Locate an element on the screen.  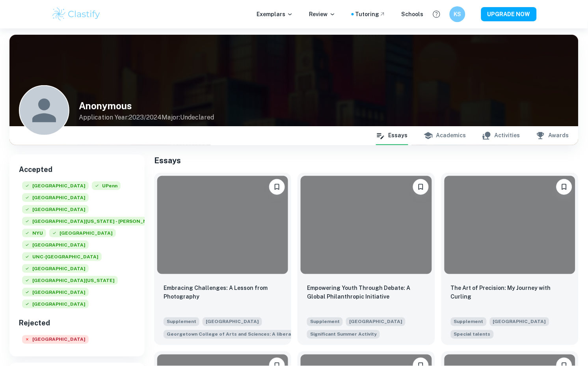
p: Application Year: 2023/2024 Major: Undeclared is located at coordinates (146, 118).